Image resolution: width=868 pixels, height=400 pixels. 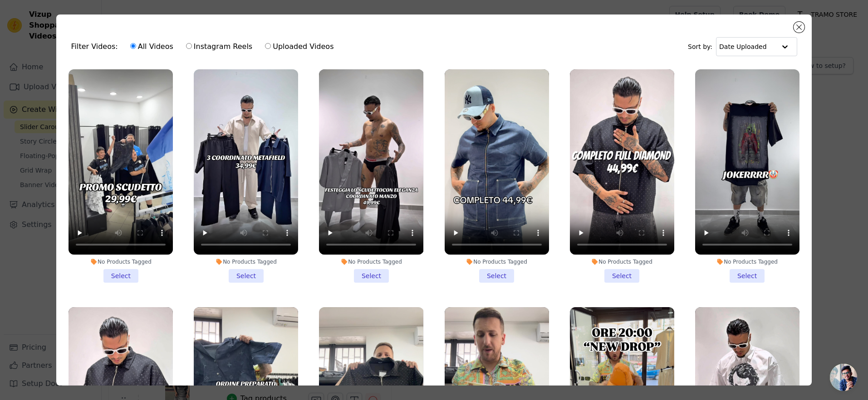 I want to click on div: Filter Videos:, so click(x=205, y=46).